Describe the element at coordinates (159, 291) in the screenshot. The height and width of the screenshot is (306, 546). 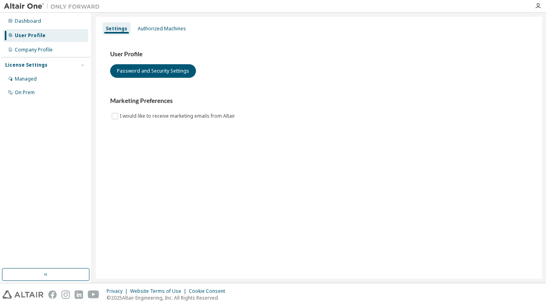
I see `div: Website Terms of Use` at that location.